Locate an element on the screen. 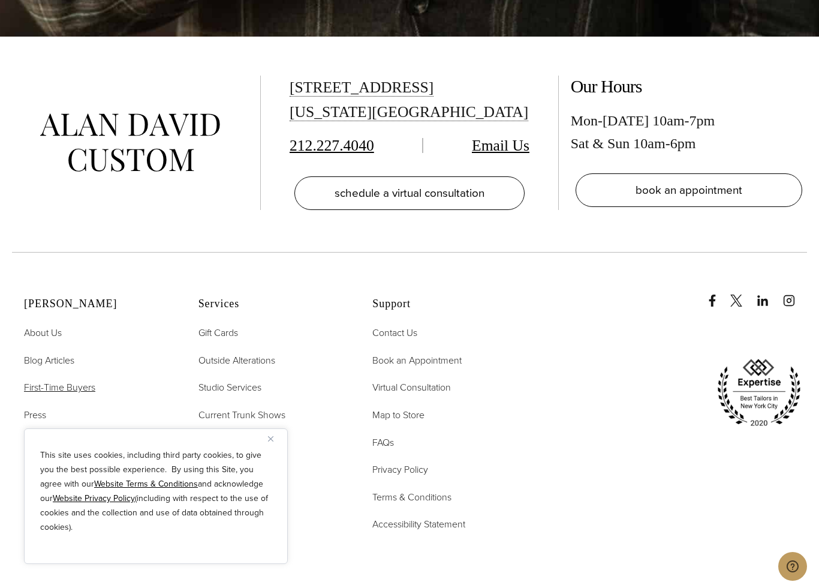  a: schedule a virtual consultation is located at coordinates (410, 193).